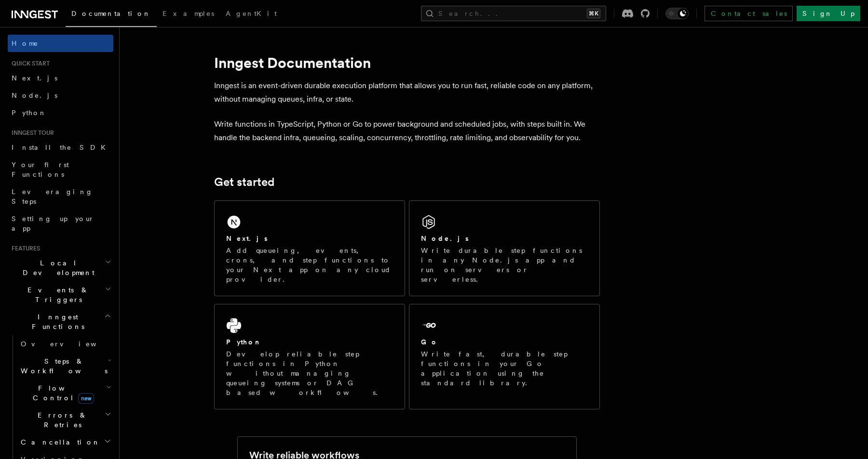  Describe the element at coordinates (61, 147) in the screenshot. I see `span: Install the SDK` at that location.